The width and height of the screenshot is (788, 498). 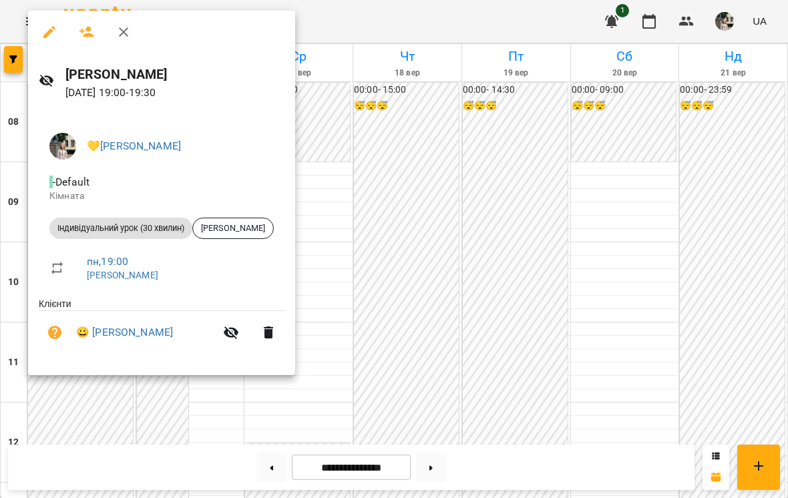 I want to click on p: Кімната, so click(x=162, y=196).